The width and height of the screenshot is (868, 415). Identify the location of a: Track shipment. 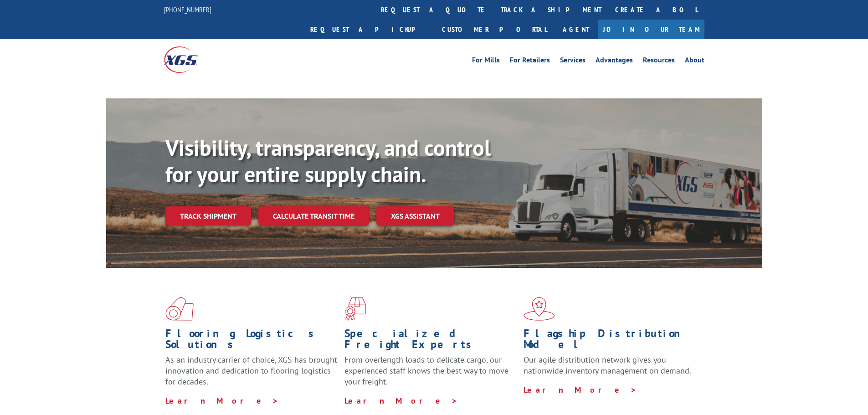
(208, 216).